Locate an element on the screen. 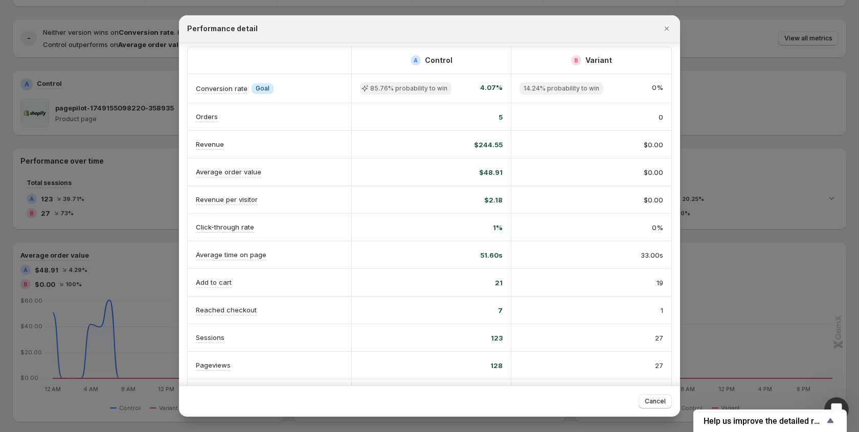 Image resolution: width=859 pixels, height=432 pixels. p: Orders is located at coordinates (207, 117).